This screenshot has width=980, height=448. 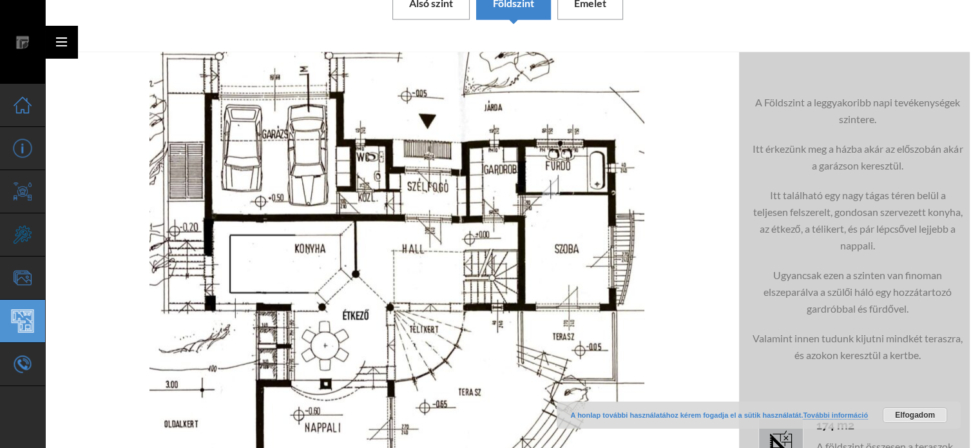 What do you see at coordinates (858, 292) in the screenshot?
I see `p: Ugyancsak ezen a szinten van finoman elszeparálva a szülői háló egy hozzátartozó gardróbbal és fü...` at bounding box center [858, 292].